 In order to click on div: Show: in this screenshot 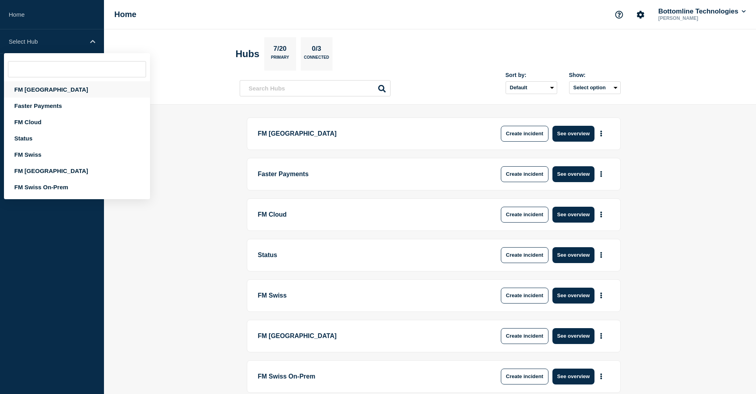, I will do `click(594, 75)`.